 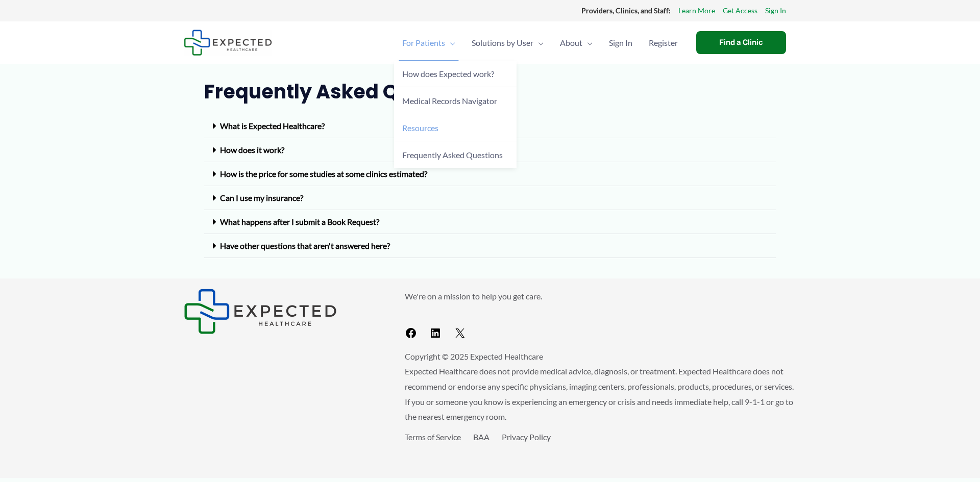 What do you see at coordinates (626, 10) in the screenshot?
I see `strong: Providers, Clinics, and Staff:` at bounding box center [626, 10].